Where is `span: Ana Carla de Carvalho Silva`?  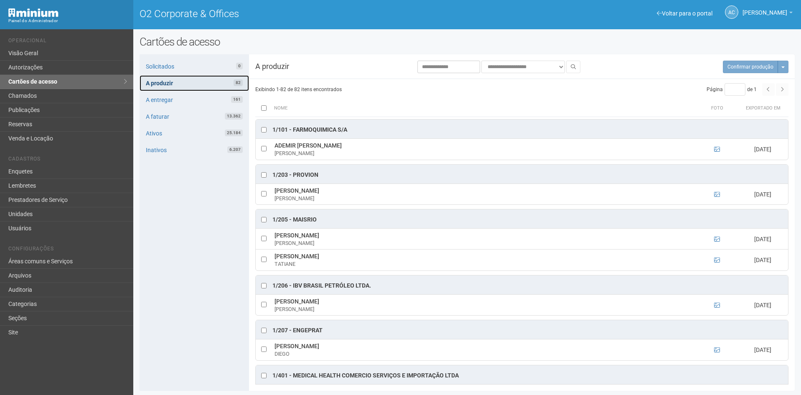 span: Ana Carla de Carvalho Silva is located at coordinates (764, 8).